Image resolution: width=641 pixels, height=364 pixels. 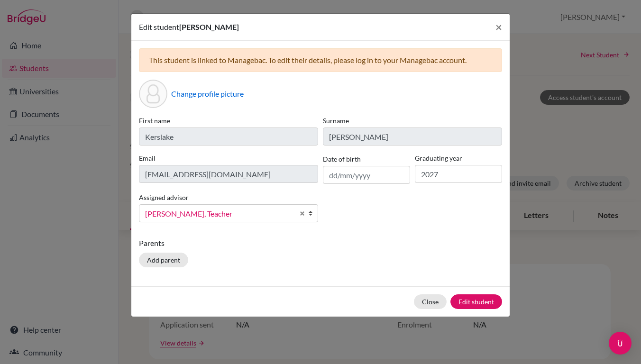 What do you see at coordinates (342, 158) in the screenshot?
I see `label: Date of birth` at bounding box center [342, 158].